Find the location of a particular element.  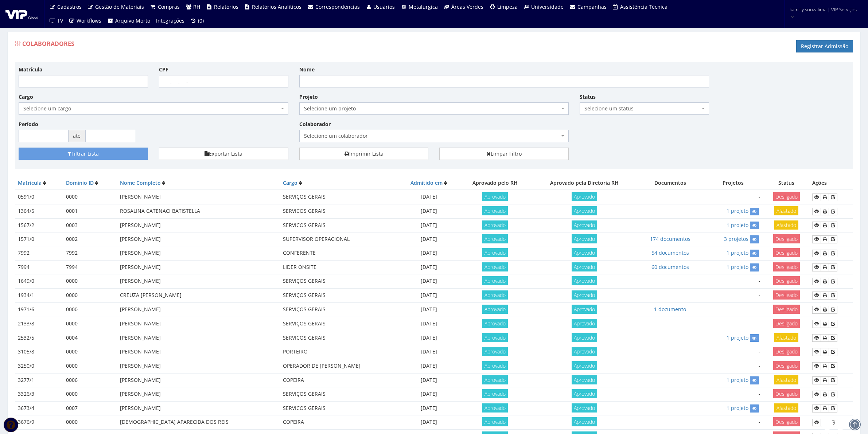

td: 0003 is located at coordinates (90, 225).